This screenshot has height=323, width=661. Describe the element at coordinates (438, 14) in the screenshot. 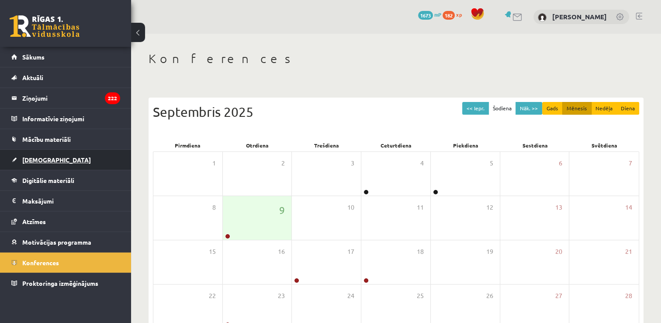

I see `span: mP` at that location.